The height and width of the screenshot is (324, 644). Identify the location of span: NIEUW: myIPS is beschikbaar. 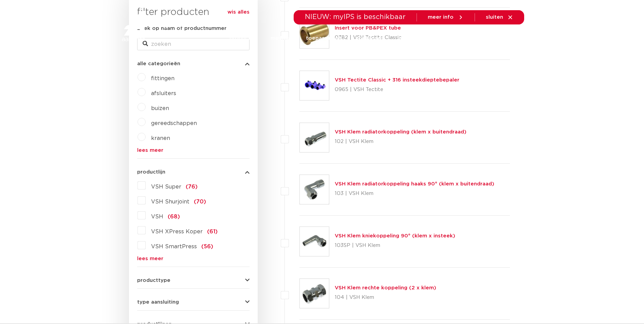
(355, 17).